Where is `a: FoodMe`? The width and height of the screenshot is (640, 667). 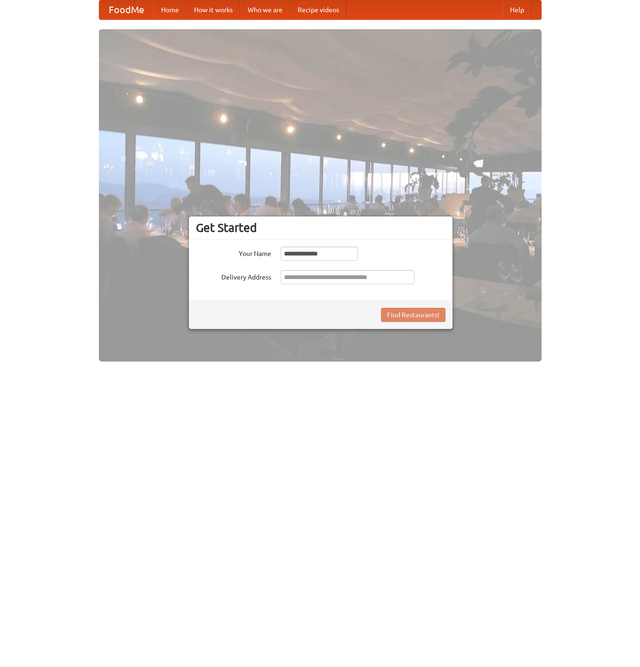 a: FoodMe is located at coordinates (126, 10).